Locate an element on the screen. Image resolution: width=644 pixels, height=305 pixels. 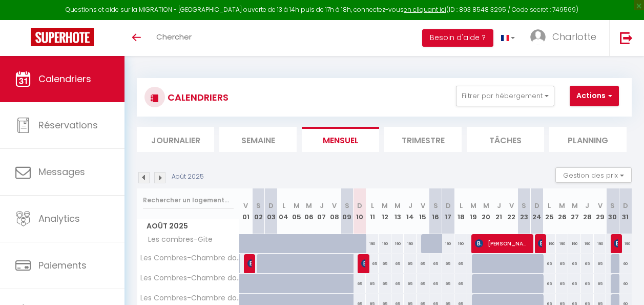
th: 09 is located at coordinates (347, 211).